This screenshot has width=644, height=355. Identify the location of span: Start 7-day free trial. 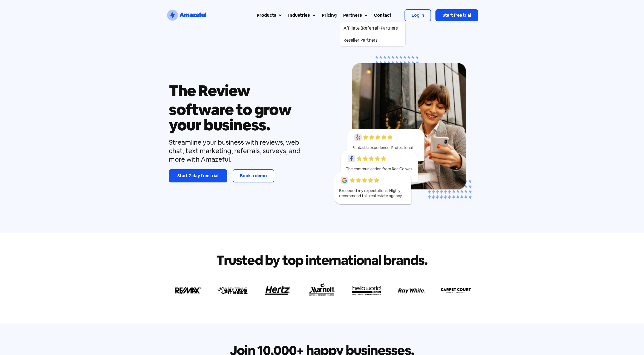
(198, 175).